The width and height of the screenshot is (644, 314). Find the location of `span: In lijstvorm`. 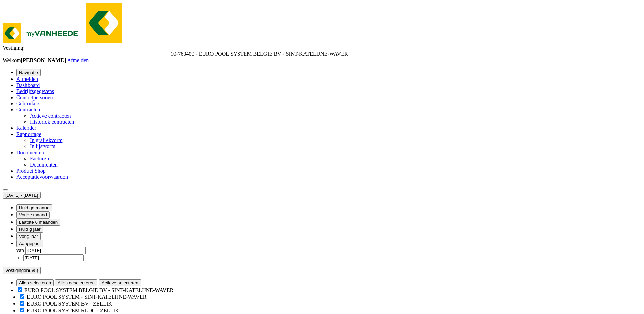

span: In lijstvorm is located at coordinates (42, 146).